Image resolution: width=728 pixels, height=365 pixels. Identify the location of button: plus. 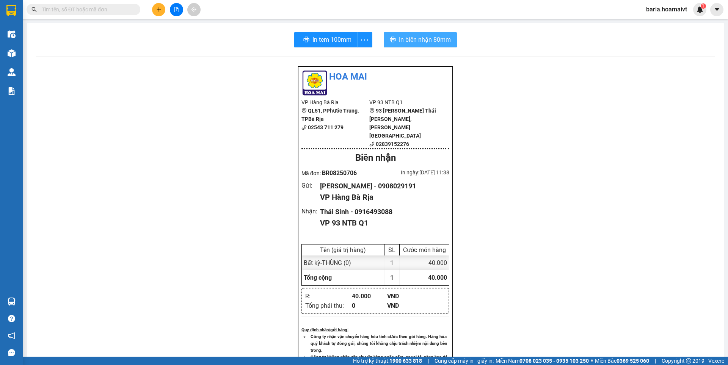
(159, 9).